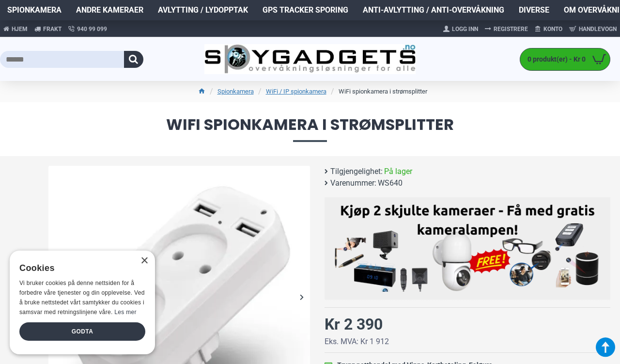  What do you see at coordinates (235, 91) in the screenshot?
I see `a: Spionkamera` at bounding box center [235, 91].